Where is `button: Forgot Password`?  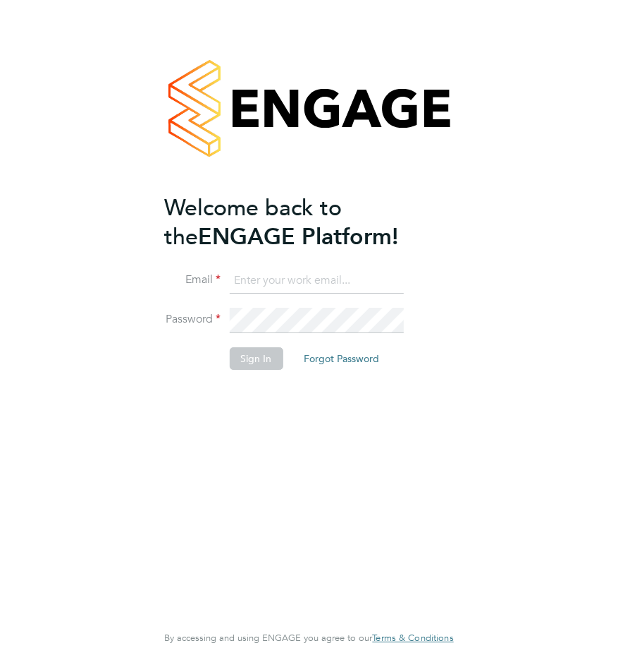 button: Forgot Password is located at coordinates (341, 359).